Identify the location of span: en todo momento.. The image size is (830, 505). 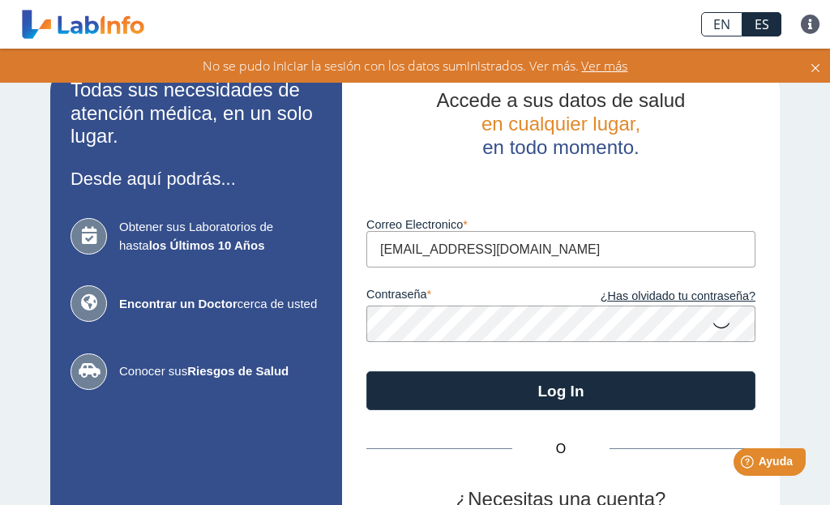
(560, 147).